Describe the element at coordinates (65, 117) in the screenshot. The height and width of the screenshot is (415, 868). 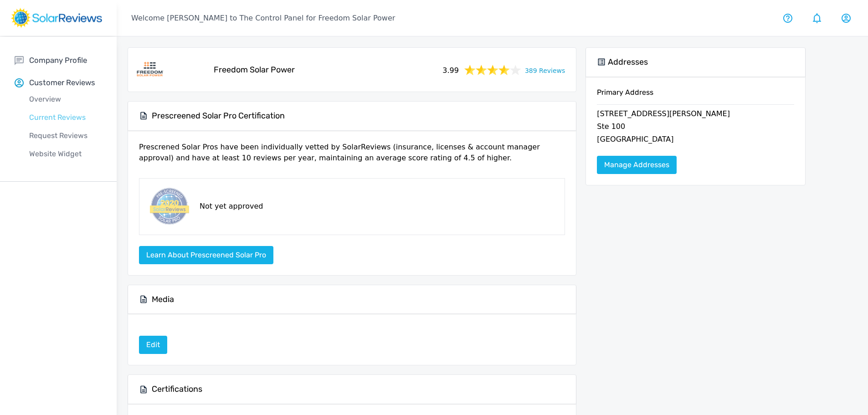
I see `a: Current Reviews` at that location.